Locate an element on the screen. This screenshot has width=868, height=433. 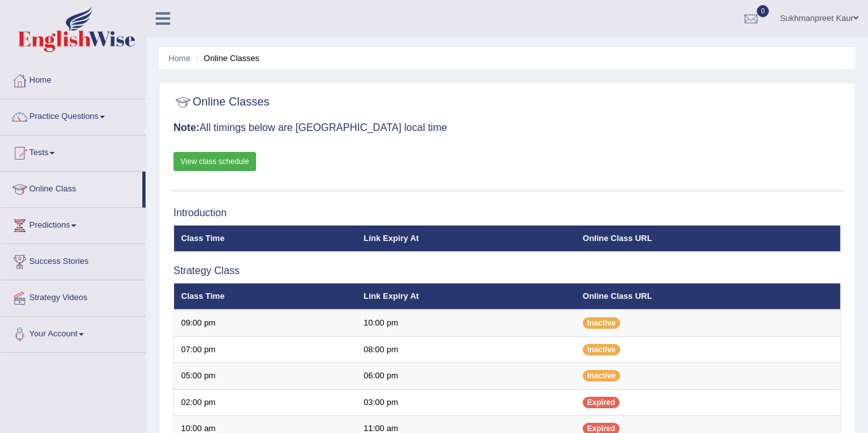
a: Strategy Videos is located at coordinates (73, 296).